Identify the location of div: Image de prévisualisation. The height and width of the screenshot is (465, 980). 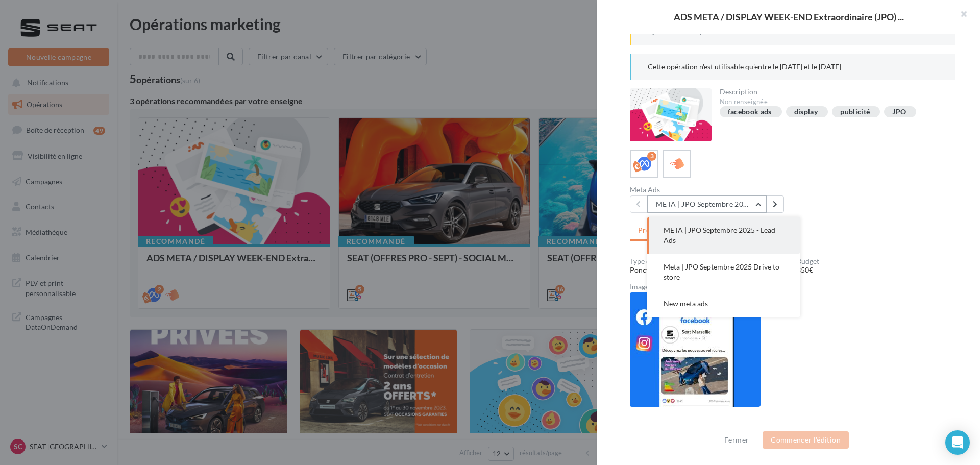
(793, 287).